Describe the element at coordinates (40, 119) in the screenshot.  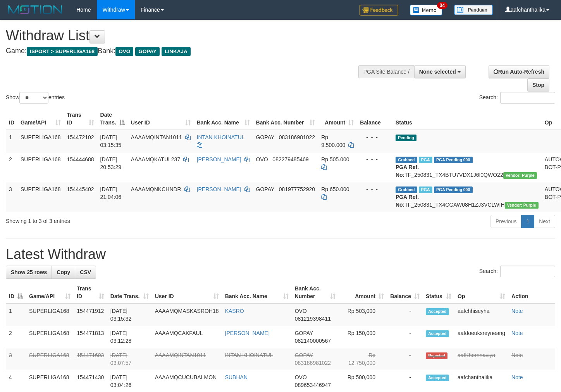
I see `th: Game/API: activate to sort column ascending` at that location.